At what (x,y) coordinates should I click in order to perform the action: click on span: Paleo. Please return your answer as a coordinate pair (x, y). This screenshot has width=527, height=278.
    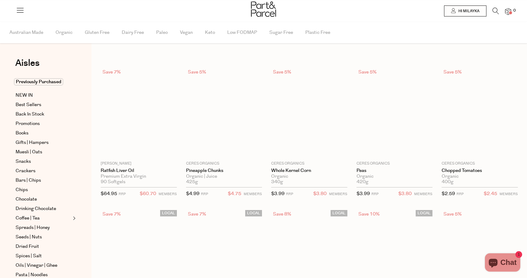
    Looking at the image, I should click on (162, 33).